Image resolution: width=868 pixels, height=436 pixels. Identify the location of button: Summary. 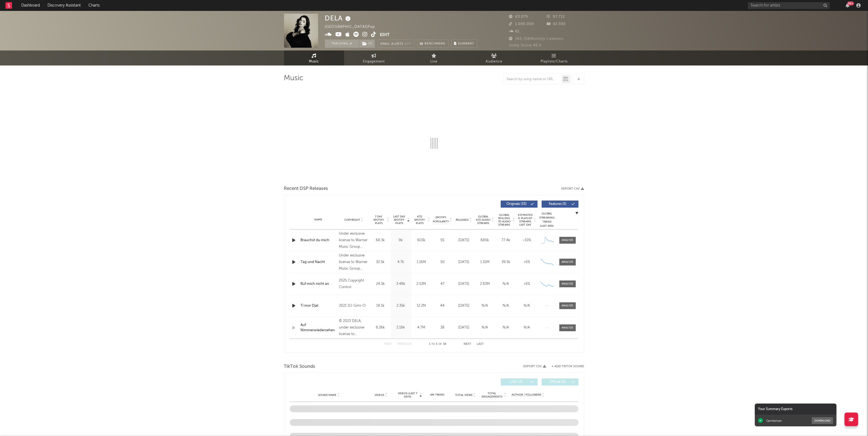
(464, 43).